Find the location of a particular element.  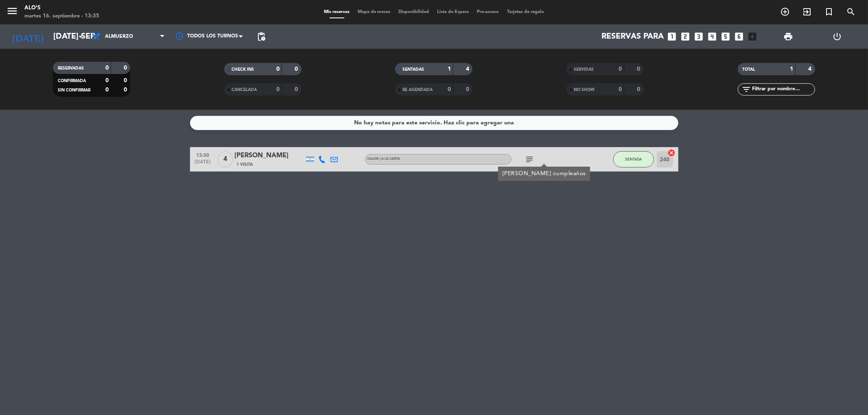

span: Tarjetas de regalo is located at coordinates (525, 12).